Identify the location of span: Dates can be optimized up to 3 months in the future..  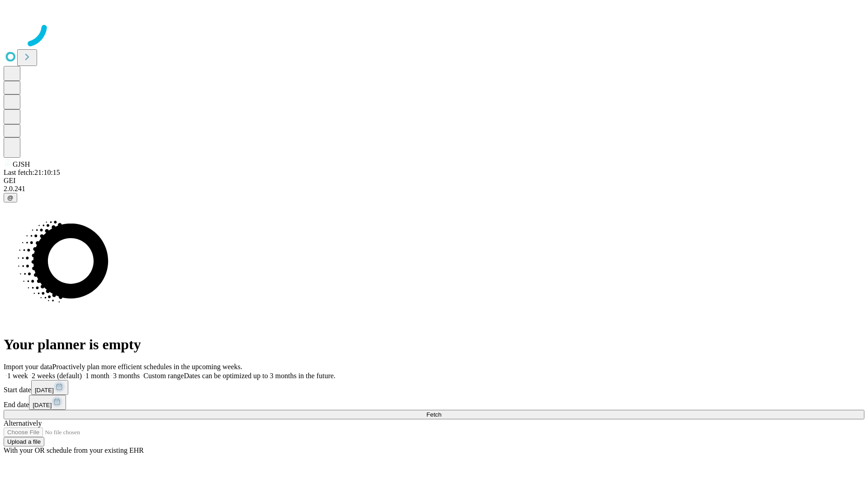
(259, 375).